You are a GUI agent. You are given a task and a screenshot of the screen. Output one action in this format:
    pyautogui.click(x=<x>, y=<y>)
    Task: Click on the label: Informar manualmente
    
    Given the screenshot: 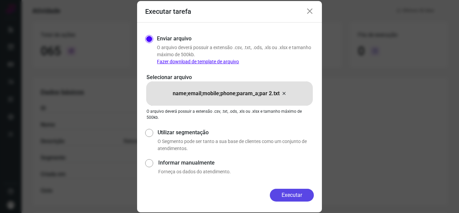 What is the action you would take?
    pyautogui.click(x=236, y=163)
    